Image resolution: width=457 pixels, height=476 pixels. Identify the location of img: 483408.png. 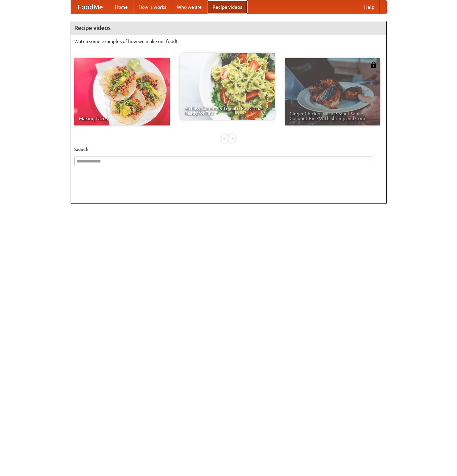
(374, 65).